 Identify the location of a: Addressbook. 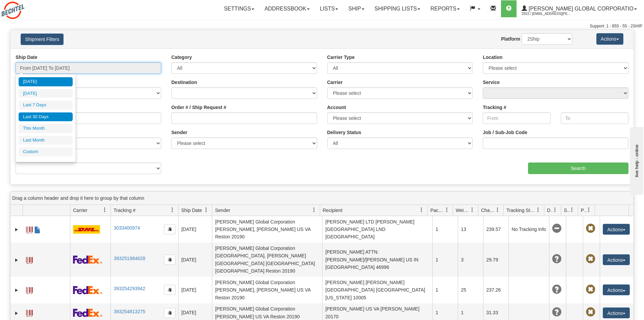
(287, 9).